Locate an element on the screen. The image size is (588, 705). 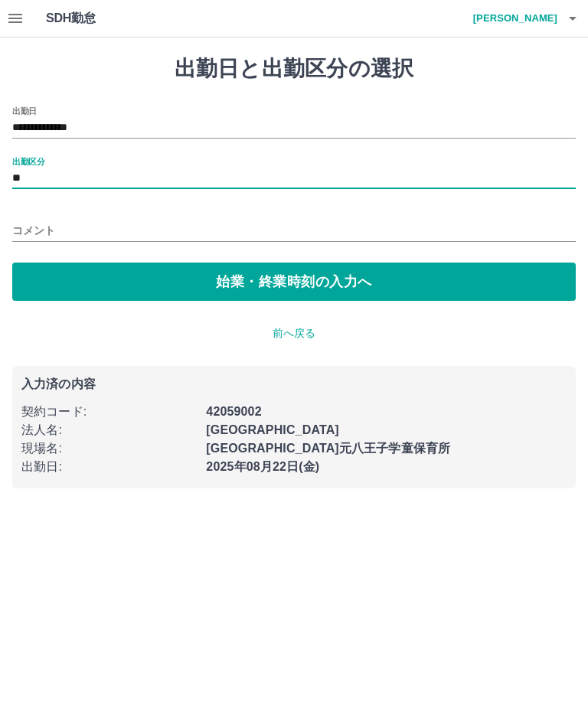
b: 42059002 is located at coordinates (233, 411).